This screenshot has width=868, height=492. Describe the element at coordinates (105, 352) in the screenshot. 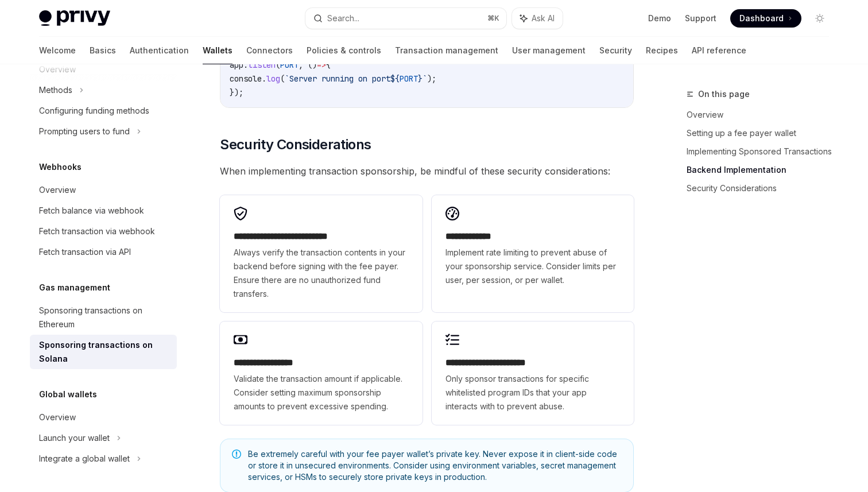

I see `div: Sponsoring transactions on Solana` at that location.